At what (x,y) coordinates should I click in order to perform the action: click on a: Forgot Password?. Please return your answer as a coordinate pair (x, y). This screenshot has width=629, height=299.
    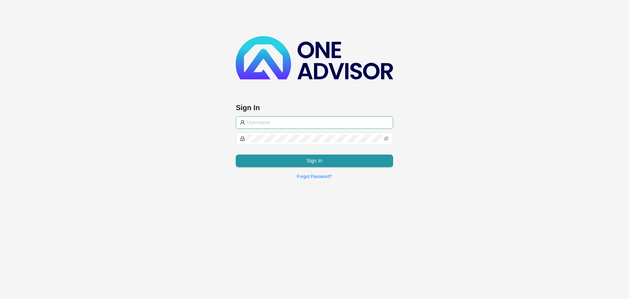
    Looking at the image, I should click on (314, 176).